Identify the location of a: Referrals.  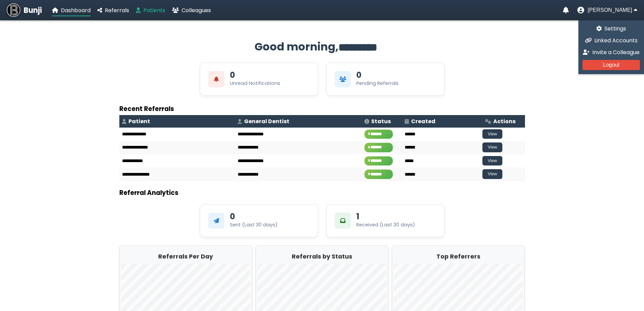
(113, 10).